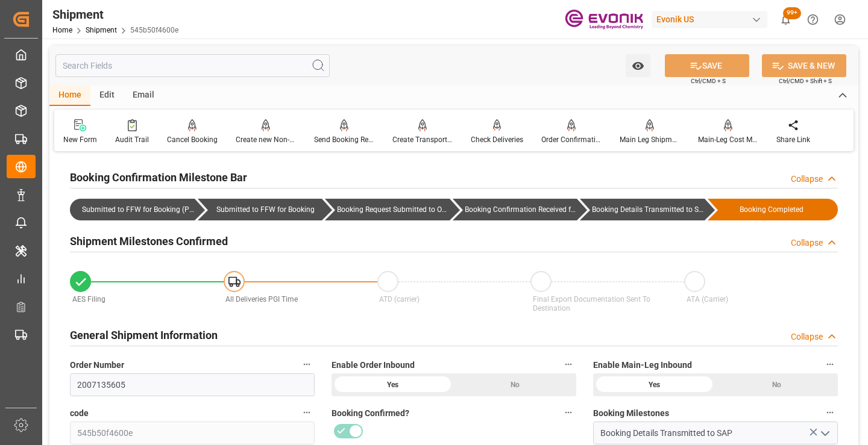  Describe the element at coordinates (62, 30) in the screenshot. I see `a: Home` at that location.